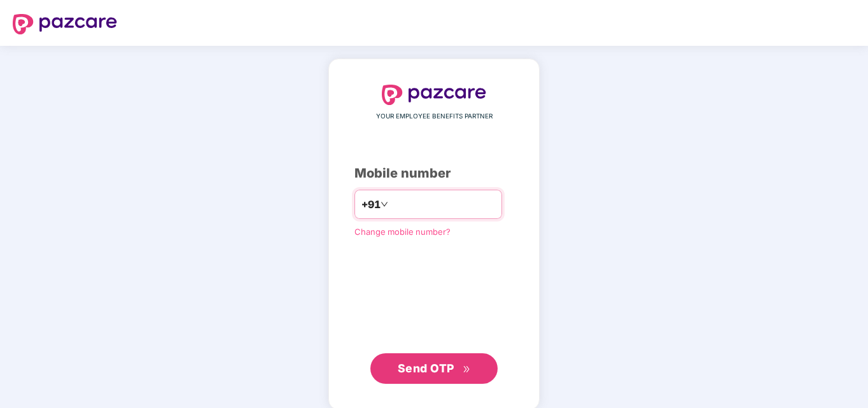 The image size is (868, 408). Describe the element at coordinates (371, 205) in the screenshot. I see `span: +91` at that location.